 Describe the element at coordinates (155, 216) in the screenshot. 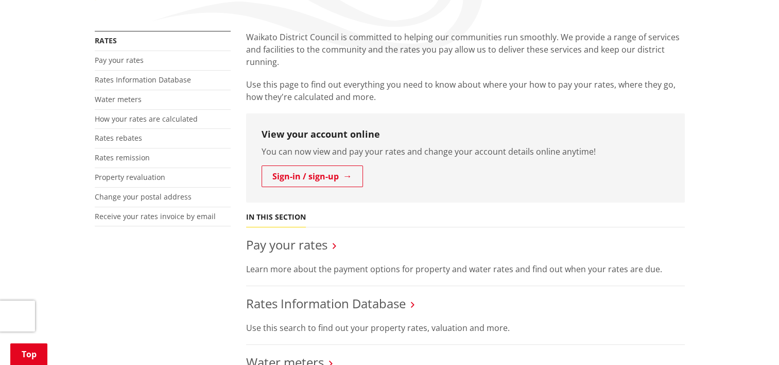

I see `a: Receive your rates invoice by email` at that location.